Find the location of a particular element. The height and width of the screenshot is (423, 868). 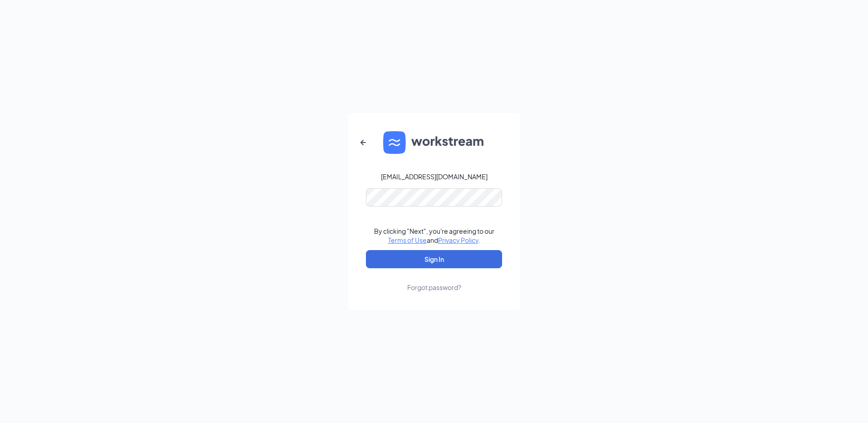

div: Forgot password? is located at coordinates (434, 288).